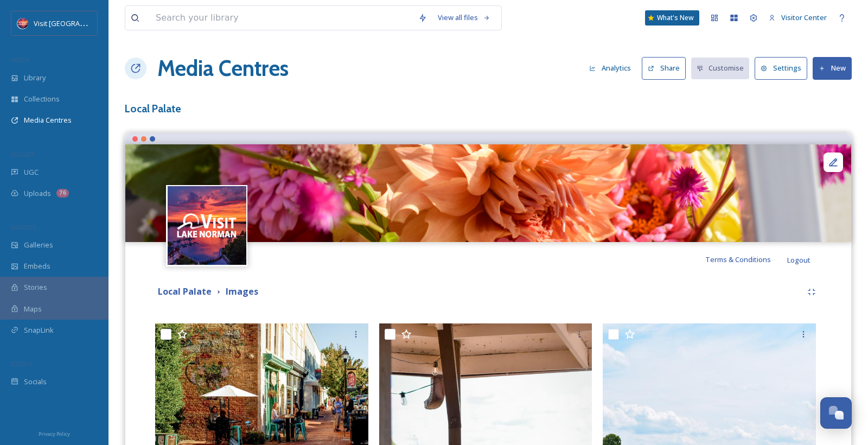 The width and height of the screenshot is (868, 445). I want to click on span: Galleries, so click(39, 245).